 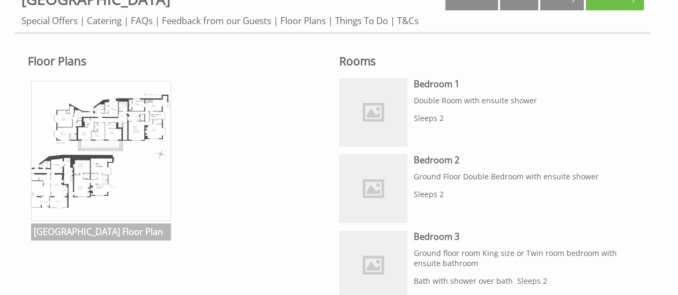 What do you see at coordinates (104, 20) in the screenshot?
I see `a: Catering` at bounding box center [104, 20].